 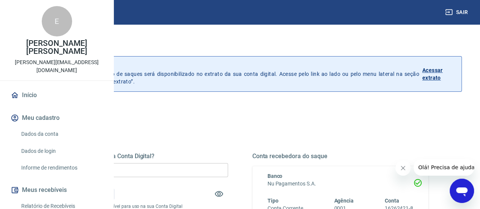 I want to click on a: Dados de login, so click(x=61, y=151).